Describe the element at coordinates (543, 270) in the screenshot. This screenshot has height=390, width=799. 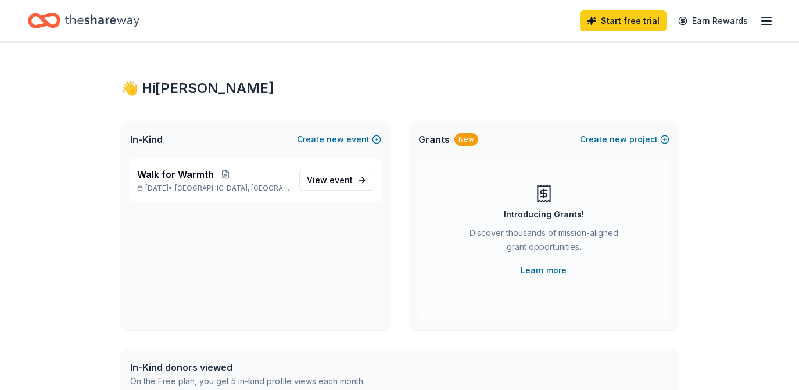
I see `a: Learn more` at that location.